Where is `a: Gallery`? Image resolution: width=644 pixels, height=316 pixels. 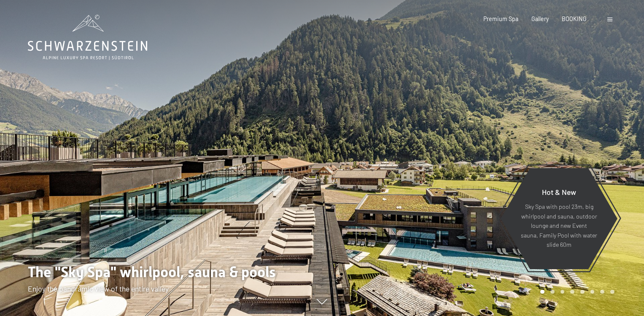
a: Gallery is located at coordinates (540, 19).